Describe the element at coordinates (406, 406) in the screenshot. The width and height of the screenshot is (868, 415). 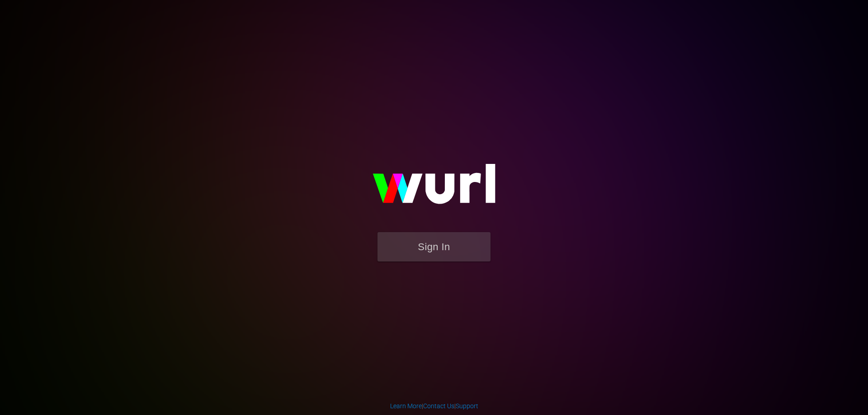
I see `a: Learn More` at that location.